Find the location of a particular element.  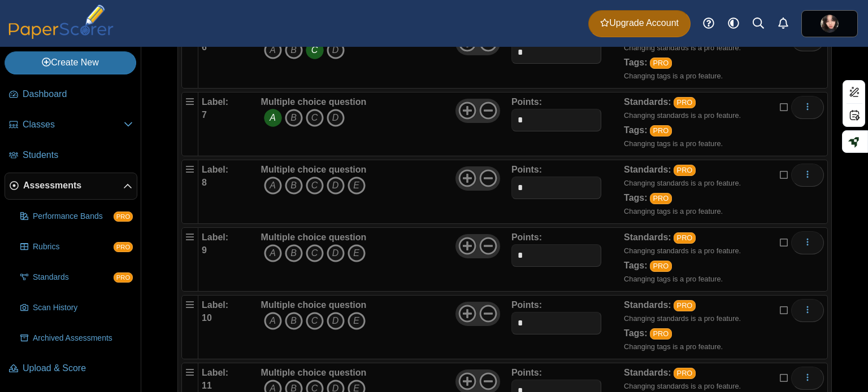

a: Dashboard is located at coordinates (71, 95).